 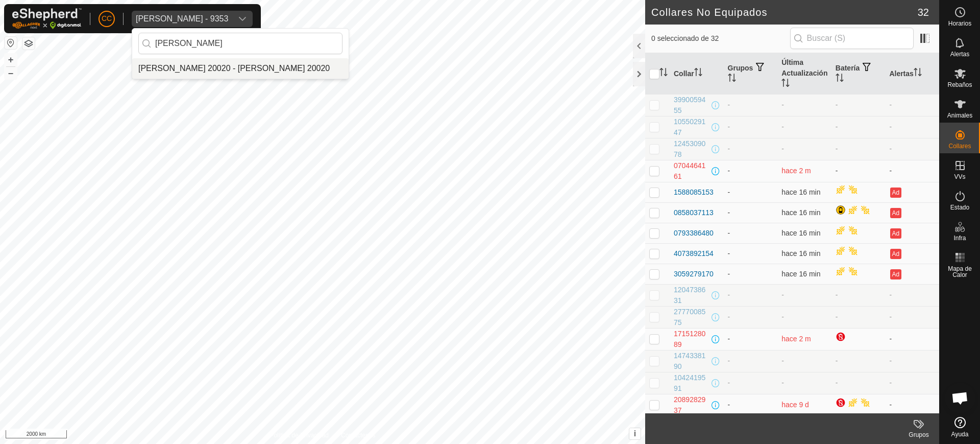 What do you see at coordinates (692, 105) in the screenshot?
I see `div: 3990059455` at bounding box center [692, 105].